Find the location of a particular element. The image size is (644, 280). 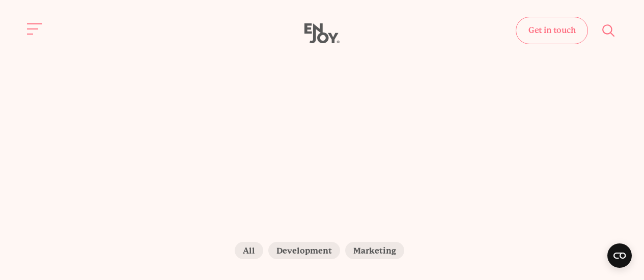

label: Marketing is located at coordinates (375, 251).